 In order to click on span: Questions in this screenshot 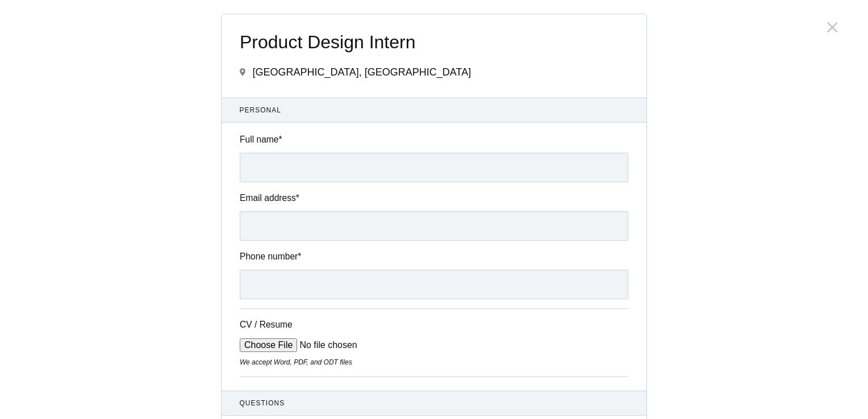, I will do `click(434, 403)`.